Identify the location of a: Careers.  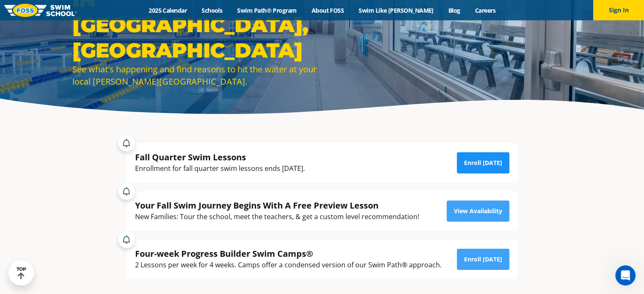
(484, 10).